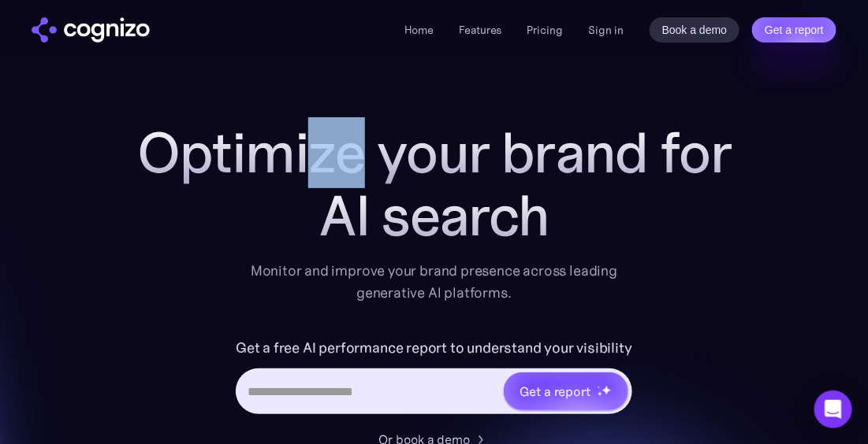  What do you see at coordinates (434, 348) in the screenshot?
I see `label: Get a free AI performance report to understand your visibility` at bounding box center [434, 348].